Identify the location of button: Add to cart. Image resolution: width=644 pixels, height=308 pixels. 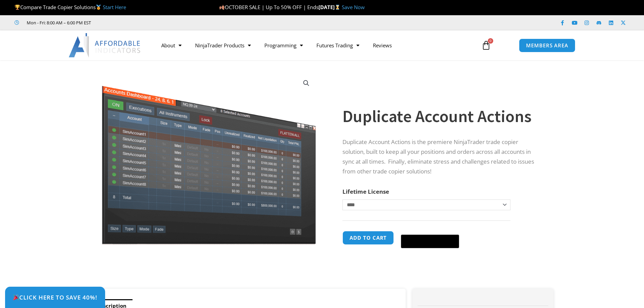
(368, 238).